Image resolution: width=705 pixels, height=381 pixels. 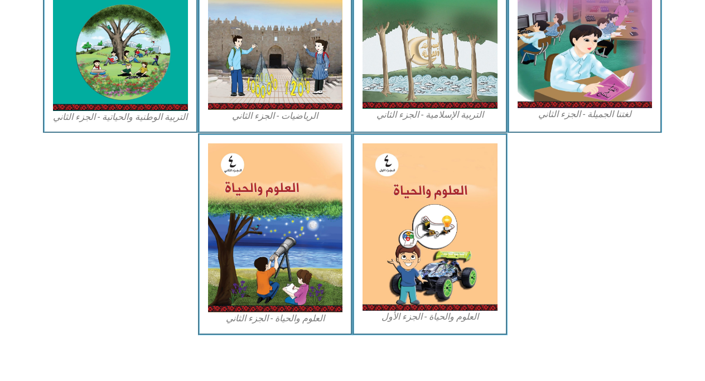 What do you see at coordinates (120, 117) in the screenshot?
I see `figcaption: التربية الوطنية والحياتية - الجزء الثاني` at bounding box center [120, 117].